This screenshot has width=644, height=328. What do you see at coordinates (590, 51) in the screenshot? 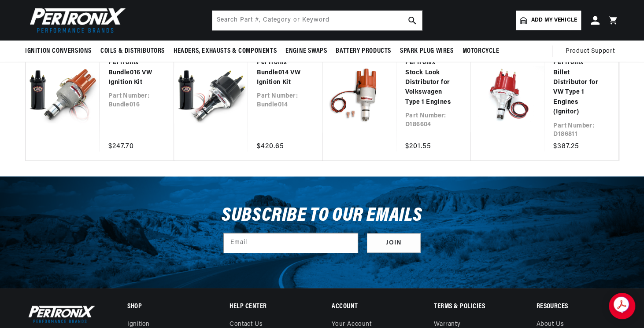
I see `span: Product Support` at bounding box center [590, 51].